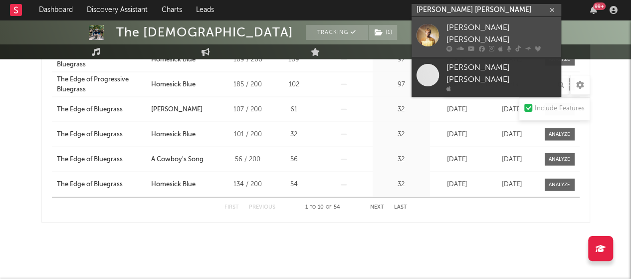 The height and width of the screenshot is (279, 631). What do you see at coordinates (294, 85) in the screenshot?
I see `div: 102` at bounding box center [294, 85].